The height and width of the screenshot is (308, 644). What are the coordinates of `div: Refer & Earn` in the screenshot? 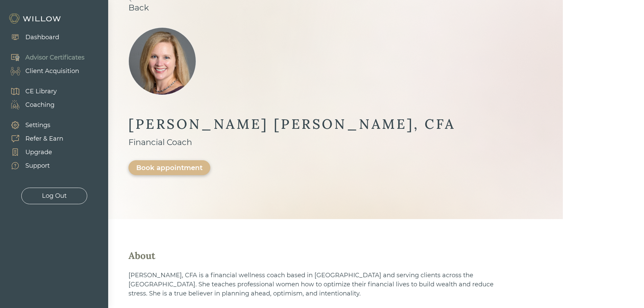 It's located at (44, 139).